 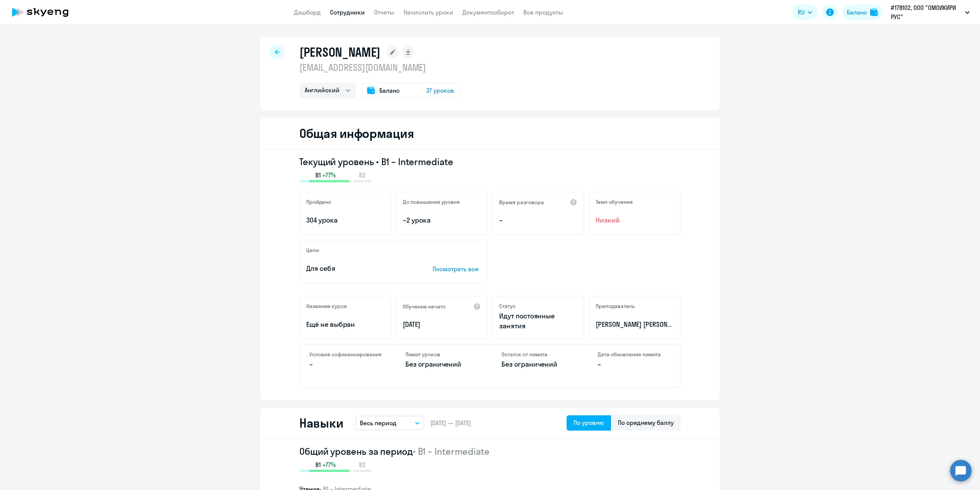 I want to click on h5: Время разговора, so click(x=522, y=202).